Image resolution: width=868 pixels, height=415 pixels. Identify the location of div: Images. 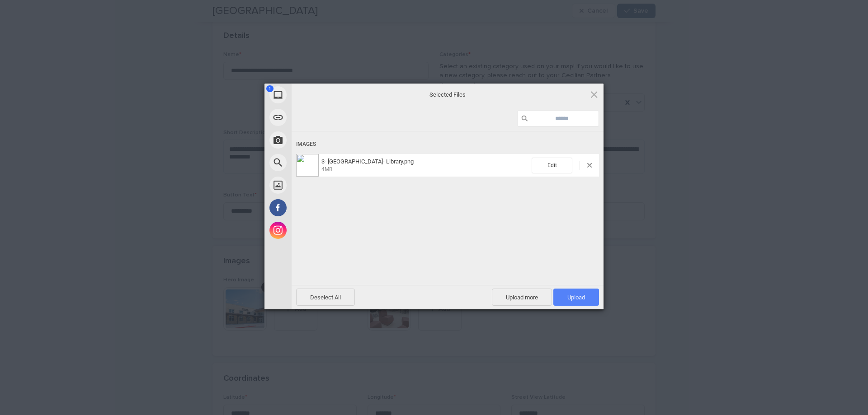
(447, 144).